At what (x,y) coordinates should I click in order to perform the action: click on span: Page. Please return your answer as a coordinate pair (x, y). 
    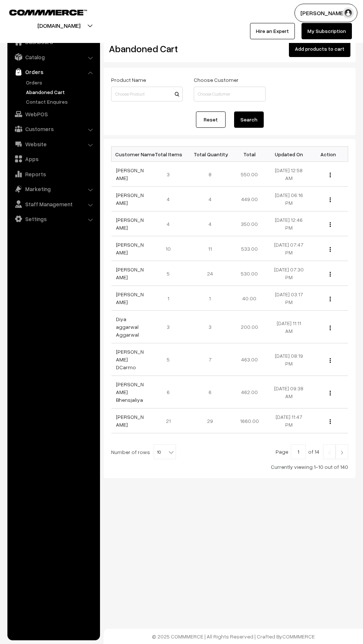
    Looking at the image, I should click on (282, 451).